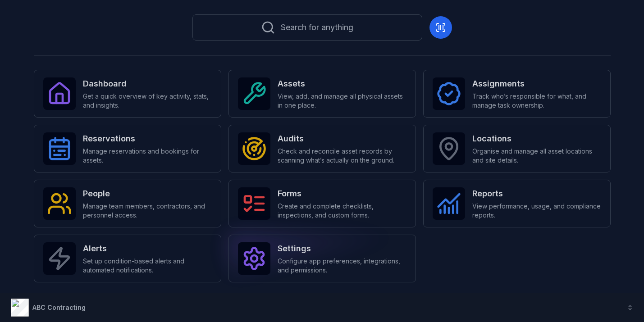  I want to click on strong: Dashboard, so click(147, 84).